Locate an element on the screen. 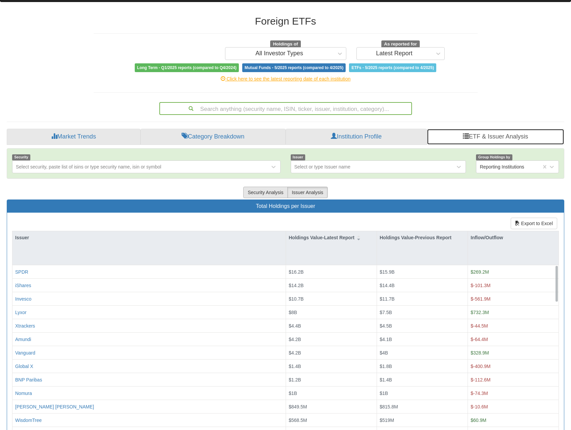  button: Invesco is located at coordinates (23, 299).